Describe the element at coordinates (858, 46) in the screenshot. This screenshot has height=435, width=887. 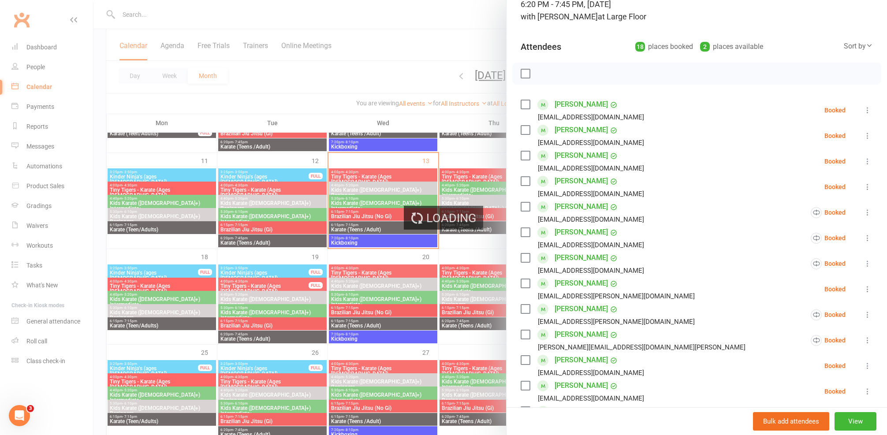
I see `div: Sort by` at that location.